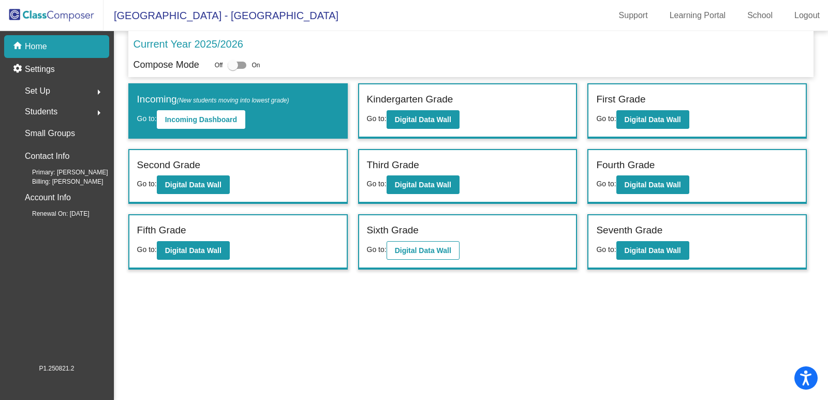 The width and height of the screenshot is (828, 400). I want to click on label: Third Grade, so click(393, 165).